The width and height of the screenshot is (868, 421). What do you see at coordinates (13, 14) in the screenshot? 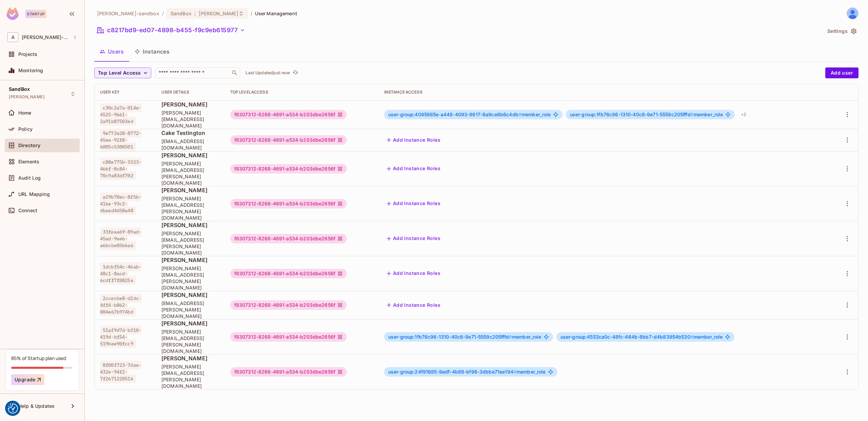
I see `img: SReyMgAAAABJRU5ErkJggg==` at bounding box center [13, 14].